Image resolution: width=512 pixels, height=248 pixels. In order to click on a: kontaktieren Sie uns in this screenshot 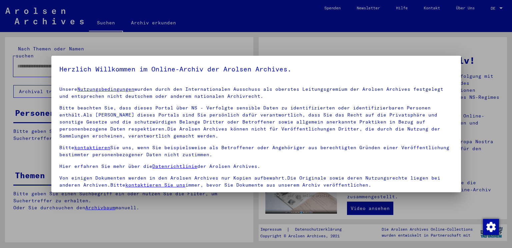, I will do `click(155, 185)`.